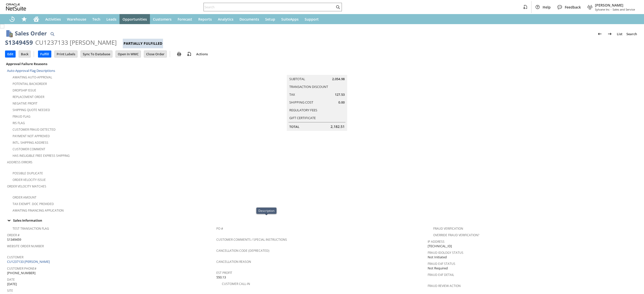  What do you see at coordinates (134, 19) in the screenshot?
I see `span: Opportunities` at bounding box center [134, 19].